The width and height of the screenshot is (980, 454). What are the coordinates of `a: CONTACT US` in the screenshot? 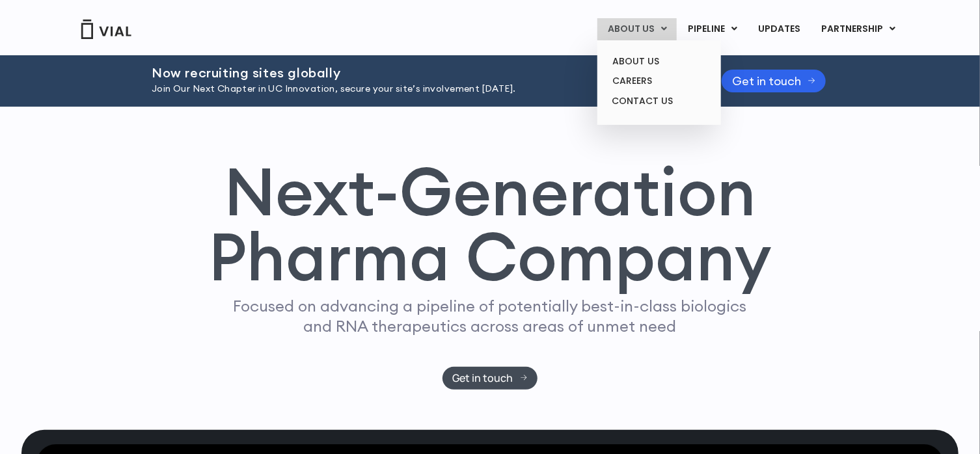 It's located at (659, 101).